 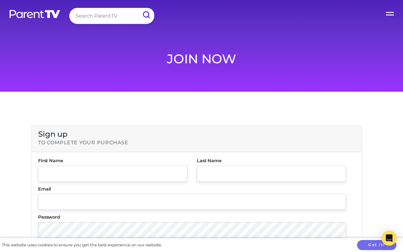 What do you see at coordinates (146, 15) in the screenshot?
I see `input: Submit` at bounding box center [146, 15].